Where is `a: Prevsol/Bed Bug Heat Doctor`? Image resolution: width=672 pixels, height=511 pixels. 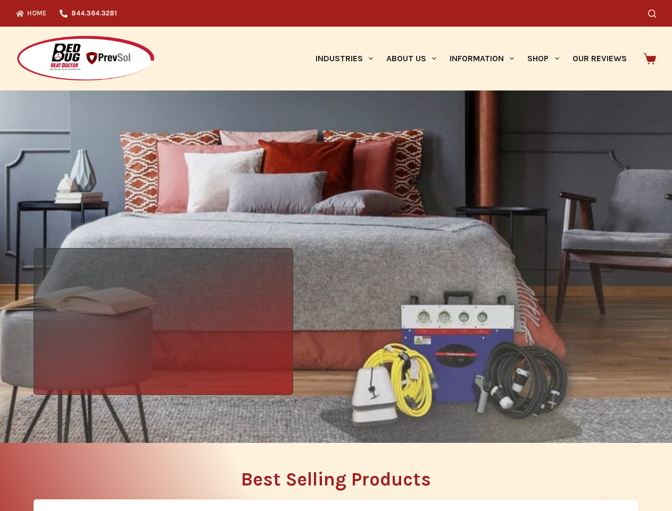 a: Prevsol/Bed Bug Heat Doctor is located at coordinates (86, 59).